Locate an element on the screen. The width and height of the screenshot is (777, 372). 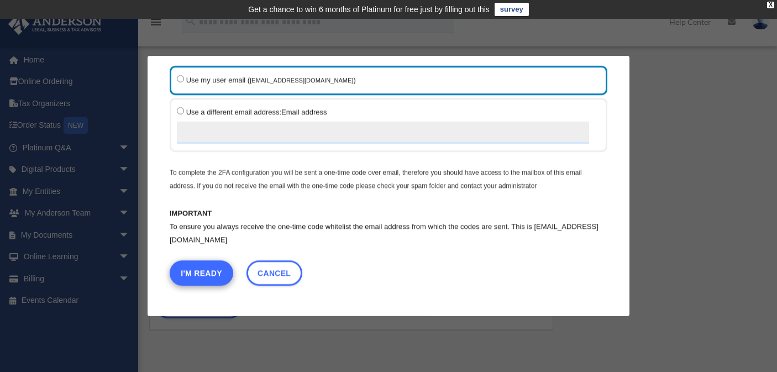
p: To complete the 2FA configuration you will be sent a one-time code over email, therefore you shou... is located at coordinates (388, 179).